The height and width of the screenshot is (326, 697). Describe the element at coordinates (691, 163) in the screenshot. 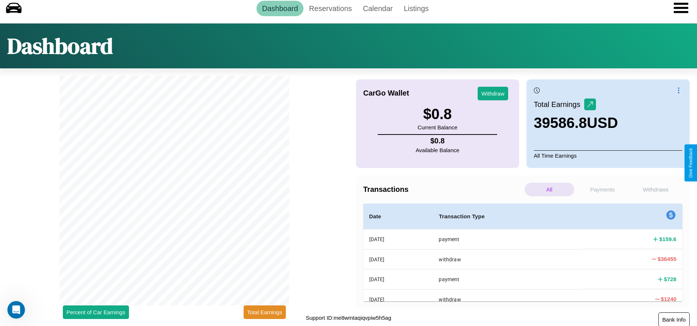

I see `div: Give Feedback` at that location.